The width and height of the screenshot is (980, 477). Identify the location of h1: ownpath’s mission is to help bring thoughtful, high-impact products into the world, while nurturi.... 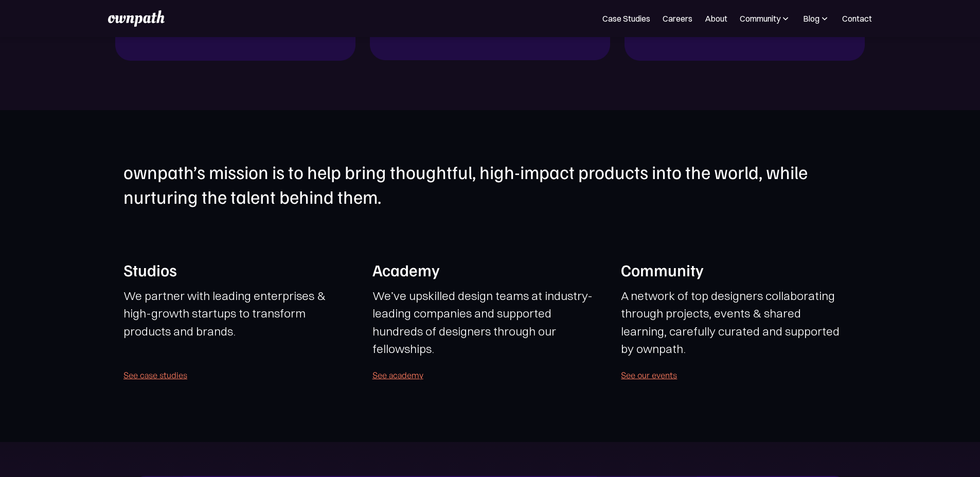
(490, 184).